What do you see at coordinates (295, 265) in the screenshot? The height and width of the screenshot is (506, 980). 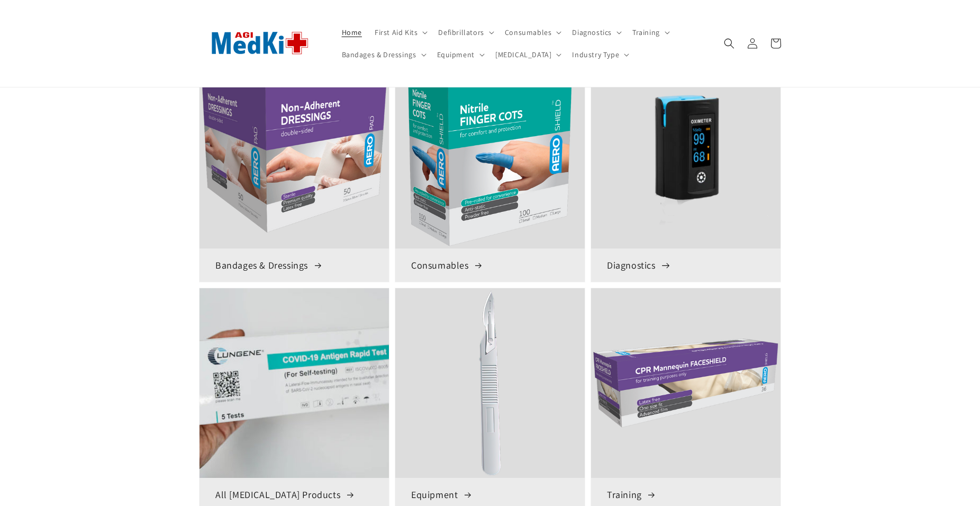 I see `h3: Bandages & Dressings` at bounding box center [295, 265].